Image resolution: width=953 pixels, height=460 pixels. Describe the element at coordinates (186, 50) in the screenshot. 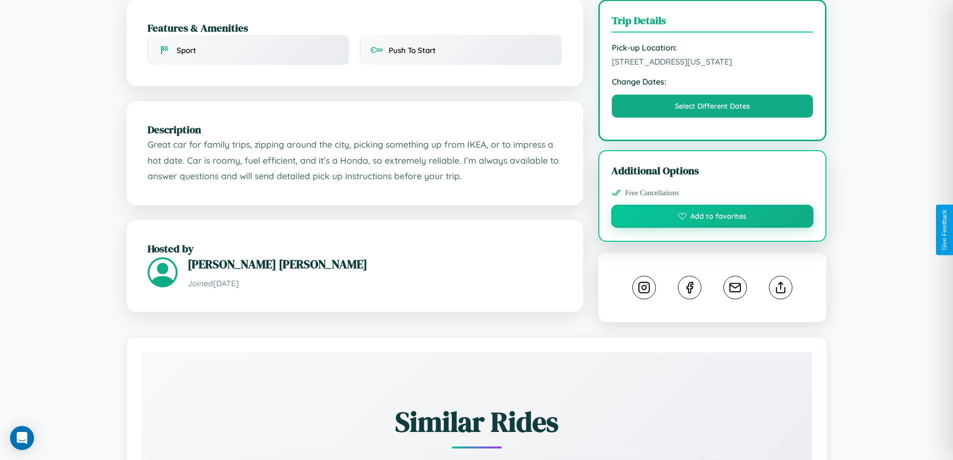

I see `span: Sport` at that location.